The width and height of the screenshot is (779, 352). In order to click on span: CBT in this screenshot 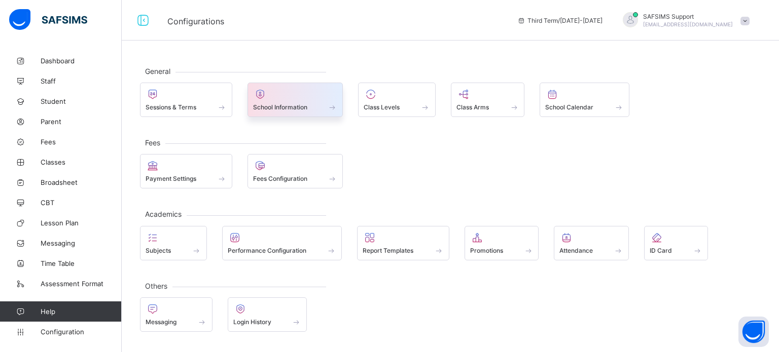, I will do `click(81, 203)`.